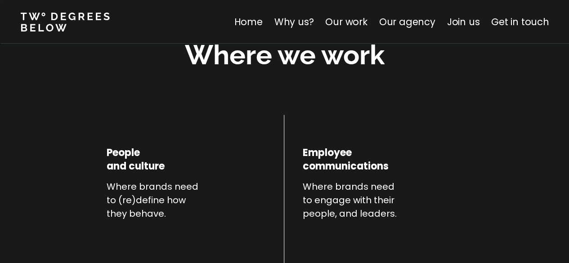 Image resolution: width=569 pixels, height=263 pixels. I want to click on a: Our agency, so click(406, 22).